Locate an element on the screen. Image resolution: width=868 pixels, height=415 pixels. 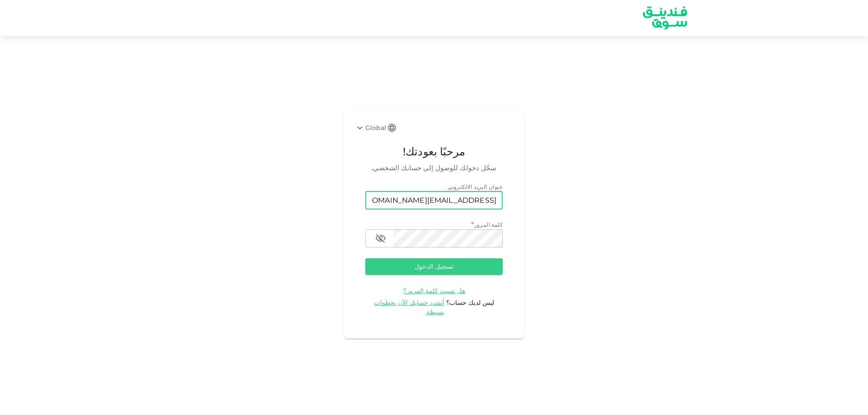
div: Global is located at coordinates (370, 128).